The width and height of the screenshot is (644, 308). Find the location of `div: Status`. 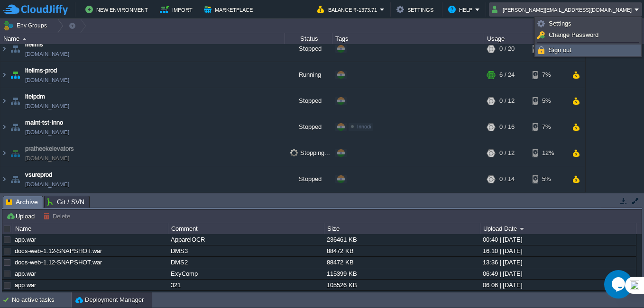

div: Status is located at coordinates (308, 39).